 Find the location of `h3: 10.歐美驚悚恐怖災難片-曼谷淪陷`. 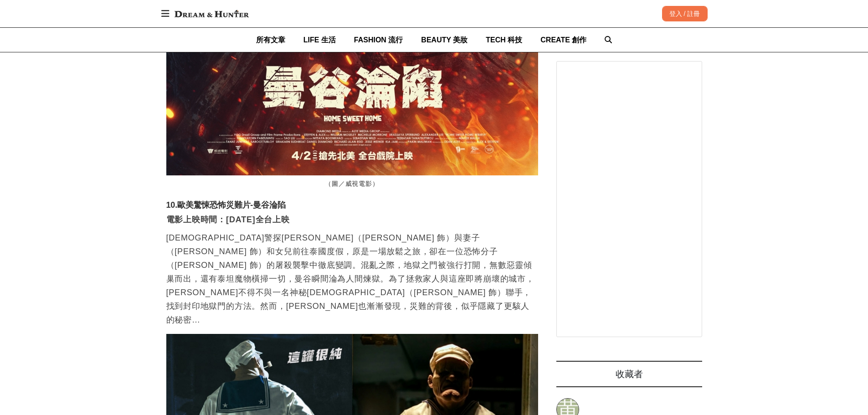

h3: 10.歐美驚悚恐怖災難片-曼谷淪陷 is located at coordinates (352, 206).